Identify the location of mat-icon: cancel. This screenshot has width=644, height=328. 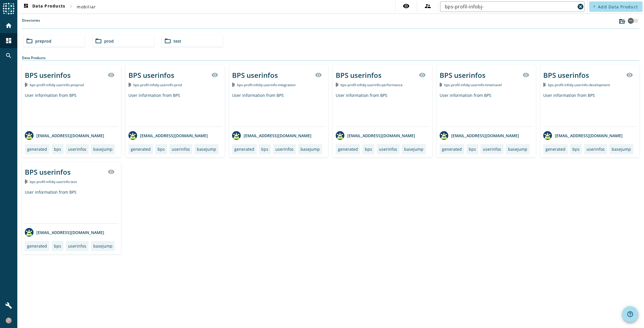
(580, 7).